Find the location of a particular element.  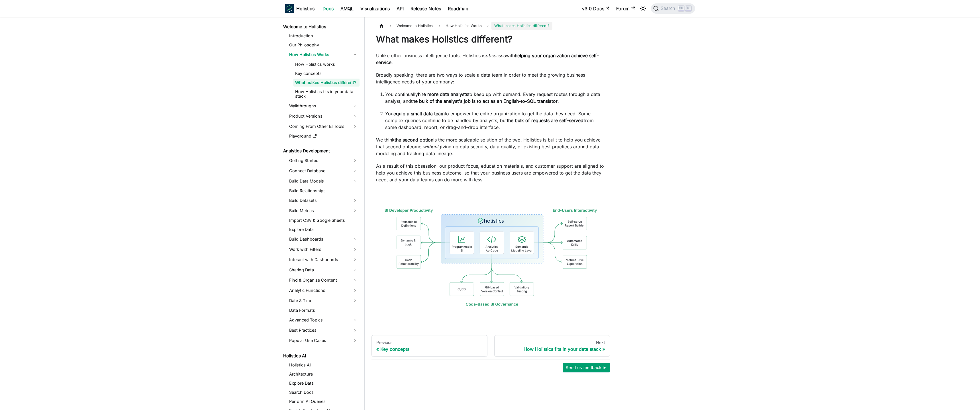

a: Introduction is located at coordinates (323, 36).